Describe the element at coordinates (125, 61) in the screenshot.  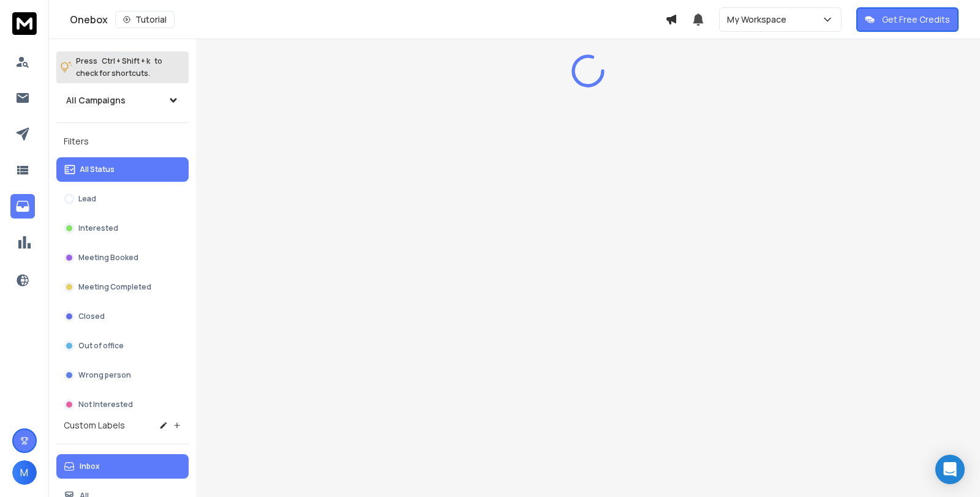
I see `span: Ctrl + Shift + k` at that location.